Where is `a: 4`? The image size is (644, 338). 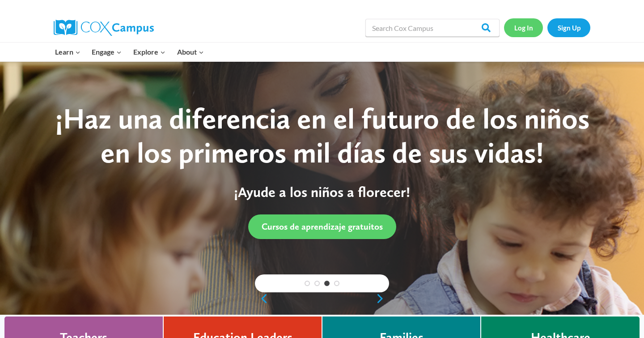
a: 4 is located at coordinates (337, 283).